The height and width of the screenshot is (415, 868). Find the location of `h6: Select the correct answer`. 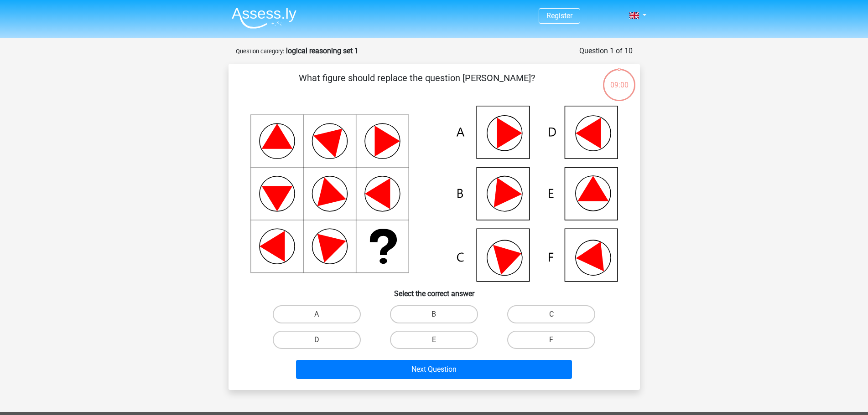

h6: Select the correct answer is located at coordinates (434, 290).